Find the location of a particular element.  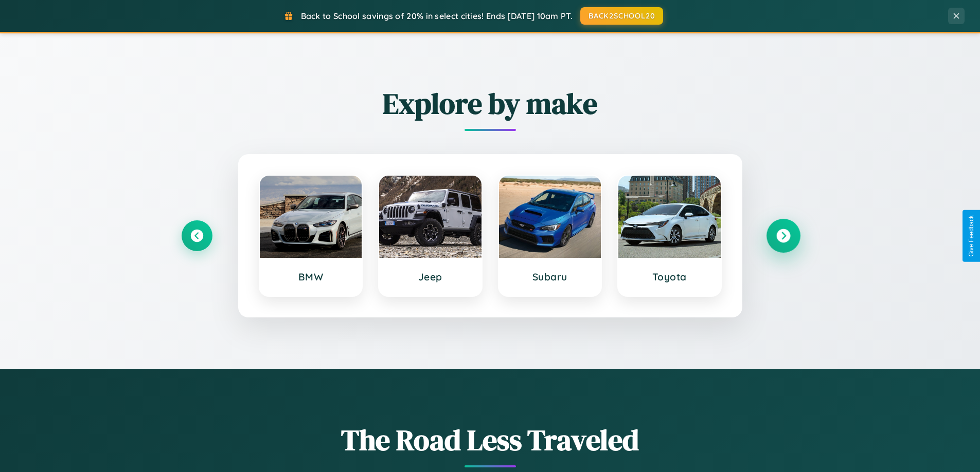

button: BACK2SCHOOL20 is located at coordinates (622, 16).